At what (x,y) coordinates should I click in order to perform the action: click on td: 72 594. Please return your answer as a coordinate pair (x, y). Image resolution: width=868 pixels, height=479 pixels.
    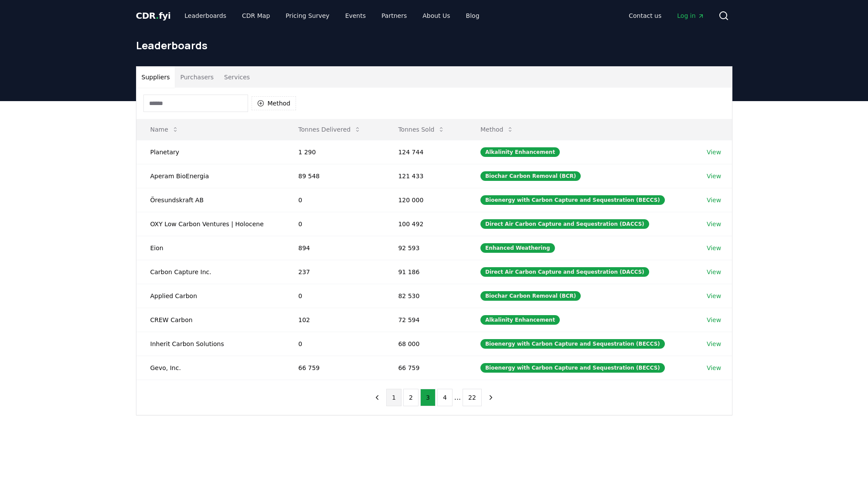
    Looking at the image, I should click on (425, 320).